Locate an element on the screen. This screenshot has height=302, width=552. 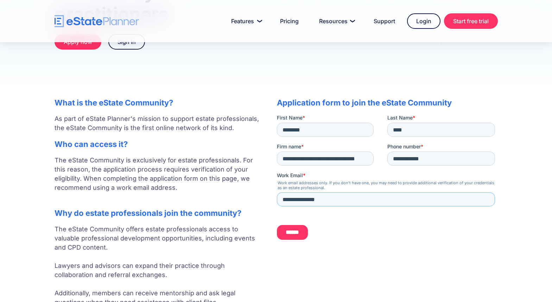
h2: Who can access it? is located at coordinates (159, 144).